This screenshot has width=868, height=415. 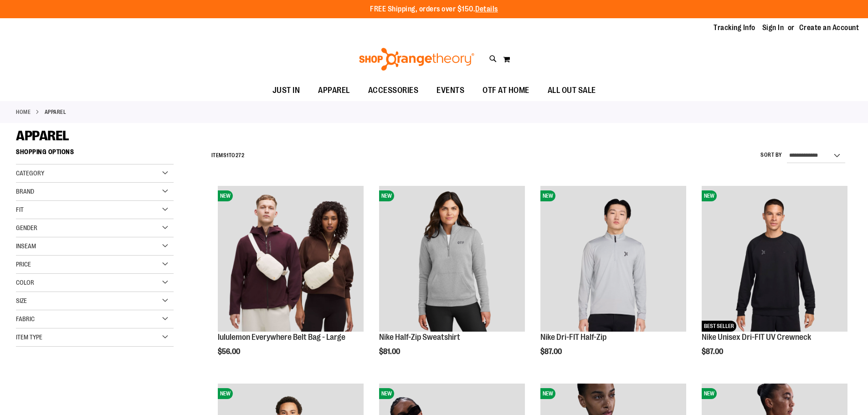 What do you see at coordinates (281, 337) in the screenshot?
I see `a: lululemon Everywhere Belt Bag - Large` at bounding box center [281, 337].